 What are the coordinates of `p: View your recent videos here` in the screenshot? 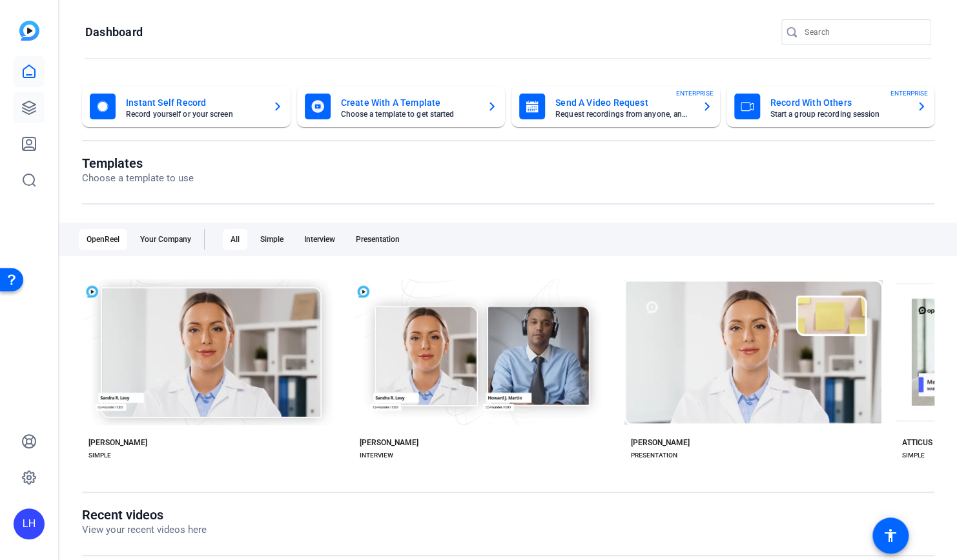 It's located at (144, 530).